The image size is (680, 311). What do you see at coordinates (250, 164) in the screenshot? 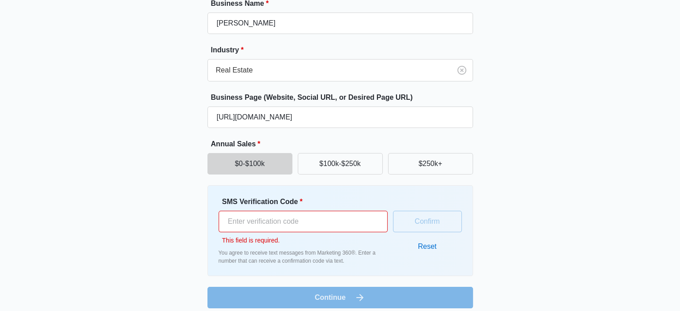
I see `button: $0-$100k` at bounding box center [250, 164].